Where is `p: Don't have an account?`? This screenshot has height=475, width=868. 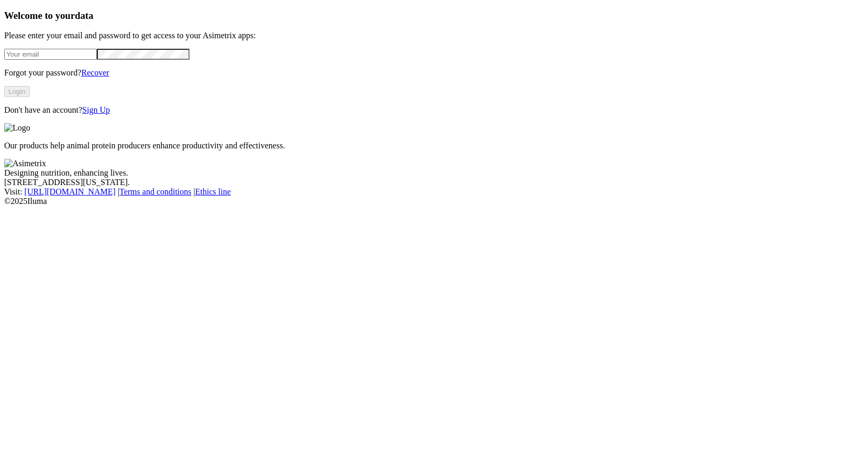 p: Don't have an account? is located at coordinates (434, 110).